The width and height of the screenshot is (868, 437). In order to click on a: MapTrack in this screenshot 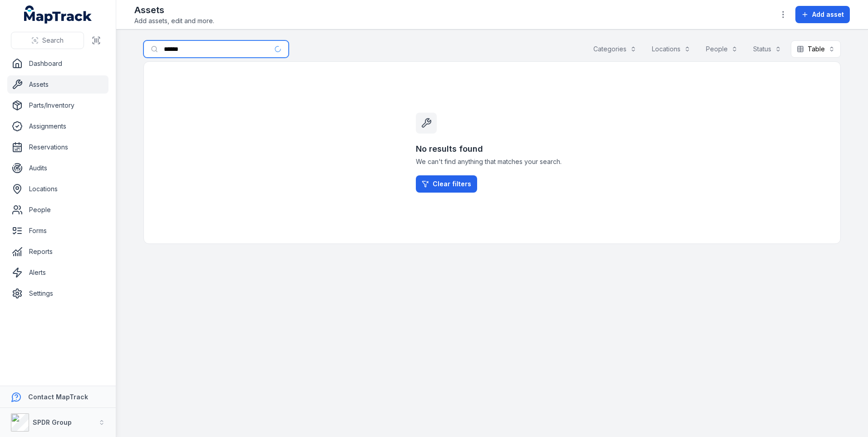, I will do `click(59, 15)`.